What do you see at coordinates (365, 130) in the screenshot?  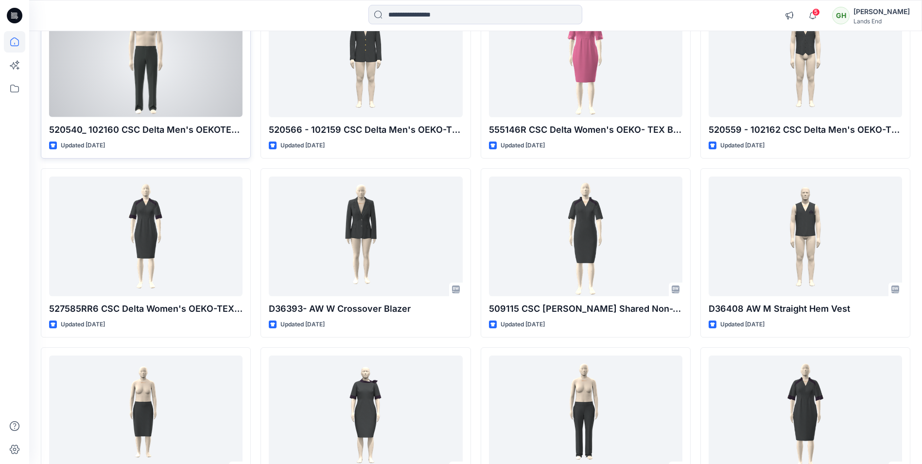 I see `p: 520566 - 102159 CSC Delta Men's OEKO-TEX Non Wool Lapel Blazer` at bounding box center [365, 130].